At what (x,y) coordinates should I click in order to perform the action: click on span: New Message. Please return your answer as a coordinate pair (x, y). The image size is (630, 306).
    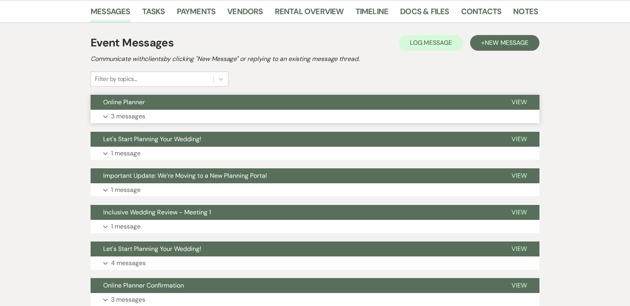
    Looking at the image, I should click on (506, 43).